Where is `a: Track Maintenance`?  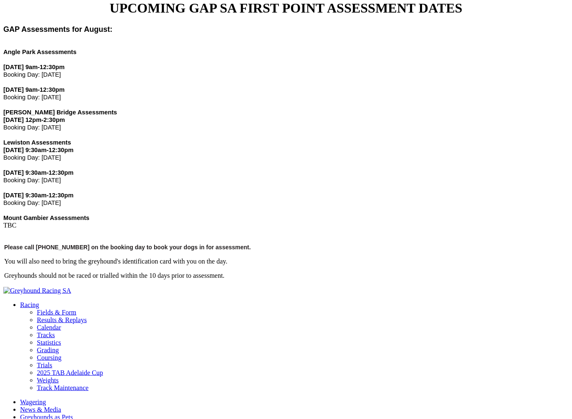 a: Track Maintenance is located at coordinates (62, 387).